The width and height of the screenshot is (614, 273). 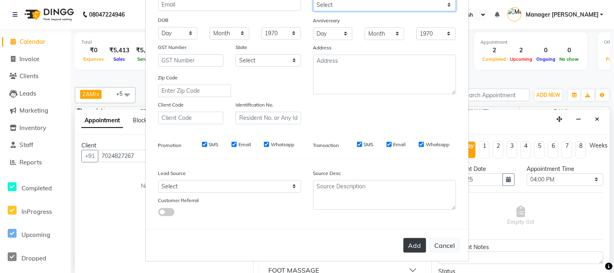 What do you see at coordinates (163, 20) in the screenshot?
I see `label: DOB` at bounding box center [163, 20].